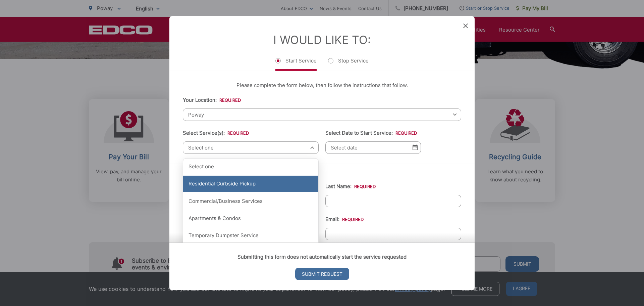 The width and height of the screenshot is (644, 306). What do you see at coordinates (350, 186) in the screenshot?
I see `label: Last Name:` at bounding box center [350, 186].